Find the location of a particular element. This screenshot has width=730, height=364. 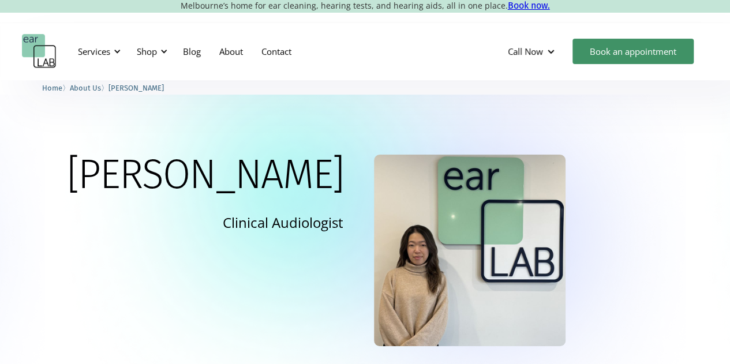

span: About Us is located at coordinates (85, 88).